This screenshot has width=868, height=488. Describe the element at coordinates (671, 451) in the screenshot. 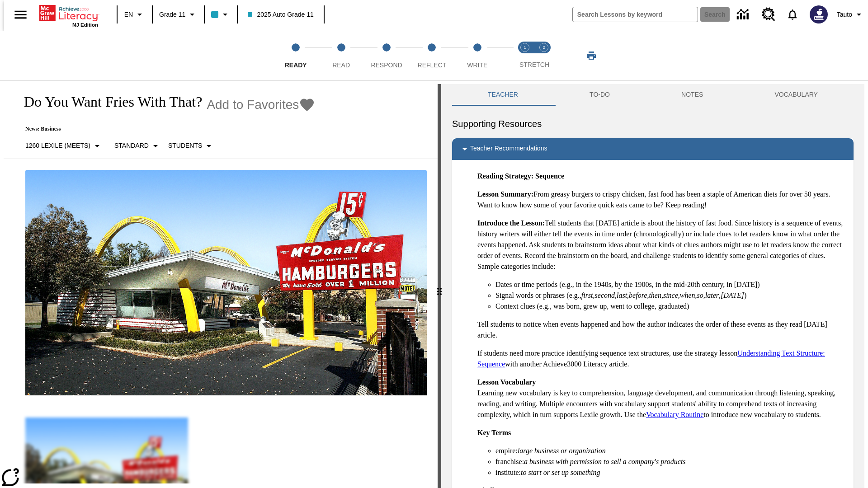

I see `li: empire:` at that location.